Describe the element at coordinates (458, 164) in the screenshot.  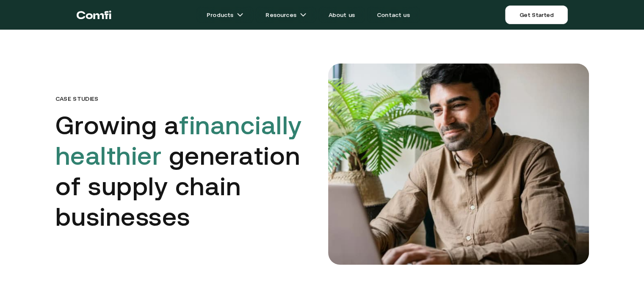
I see `img: comfi` at that location.